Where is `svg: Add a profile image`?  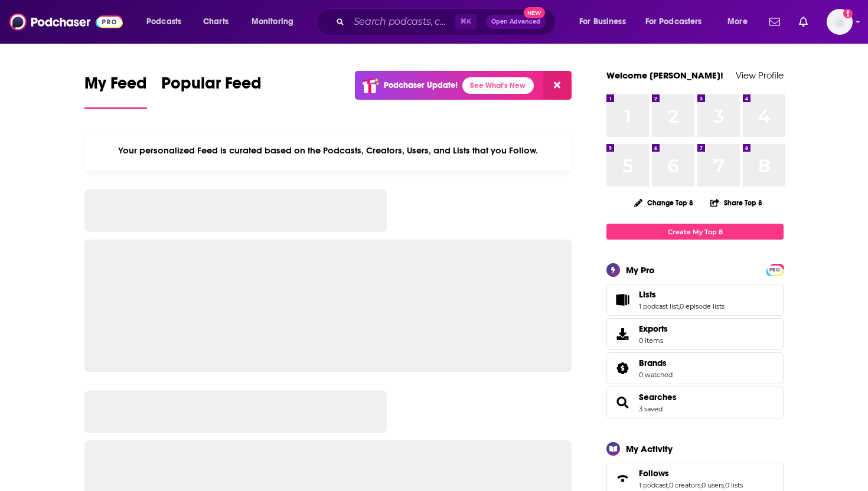 svg: Add a profile image is located at coordinates (848, 13).